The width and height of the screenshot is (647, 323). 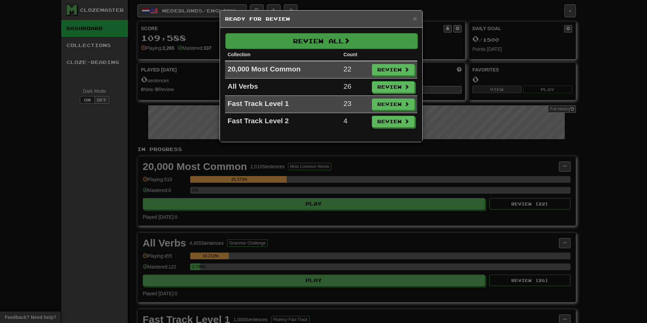 What do you see at coordinates (355, 121) in the screenshot?
I see `td: 4` at bounding box center [355, 121].